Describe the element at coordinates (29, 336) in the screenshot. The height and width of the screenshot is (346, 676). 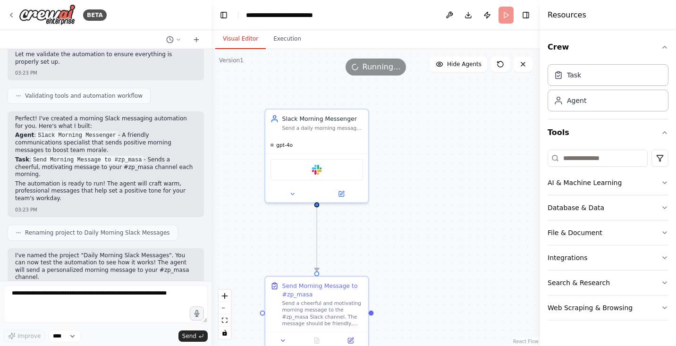
I see `span: Improve` at that location.